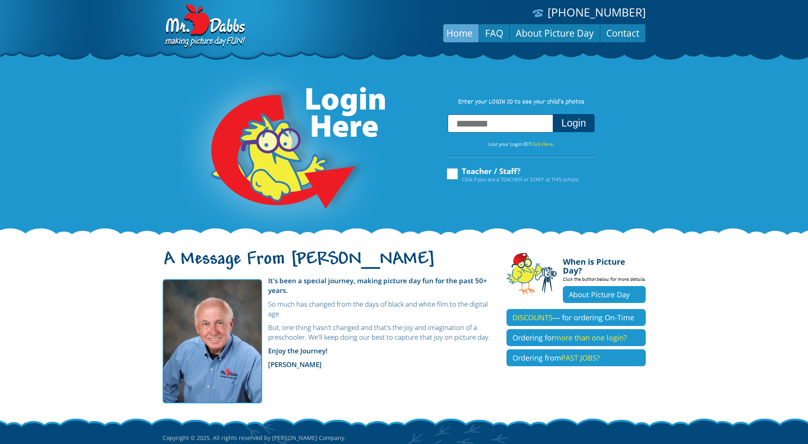 This screenshot has width=808, height=444. What do you see at coordinates (459, 33) in the screenshot?
I see `a: Home` at bounding box center [459, 33].